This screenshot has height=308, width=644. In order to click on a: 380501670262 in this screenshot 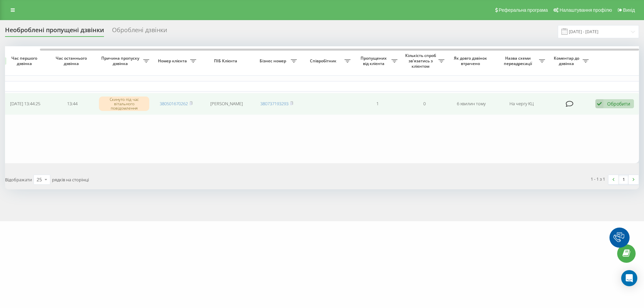, I will do `click(174, 103)`.